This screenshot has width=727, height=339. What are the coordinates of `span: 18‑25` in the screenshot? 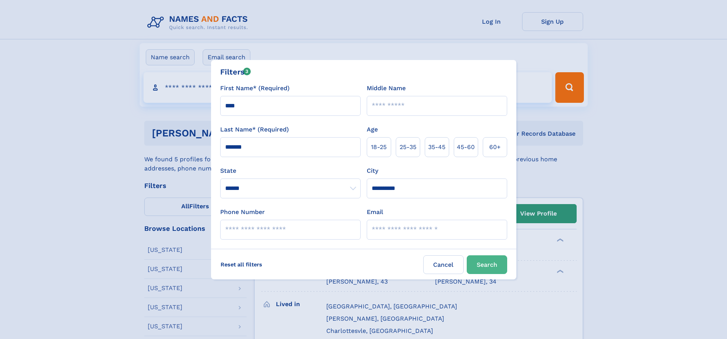 It's located at (379, 147).